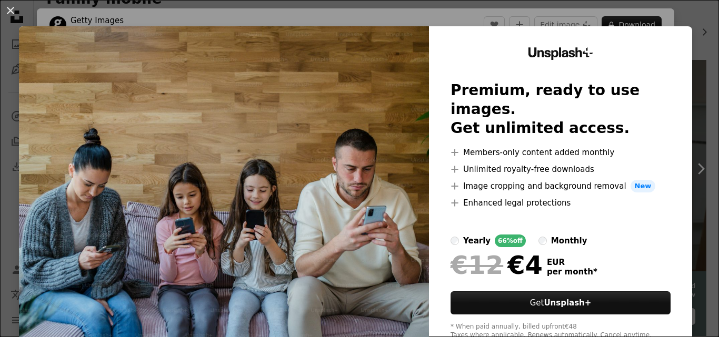  I want to click on div: yearly, so click(477, 241).